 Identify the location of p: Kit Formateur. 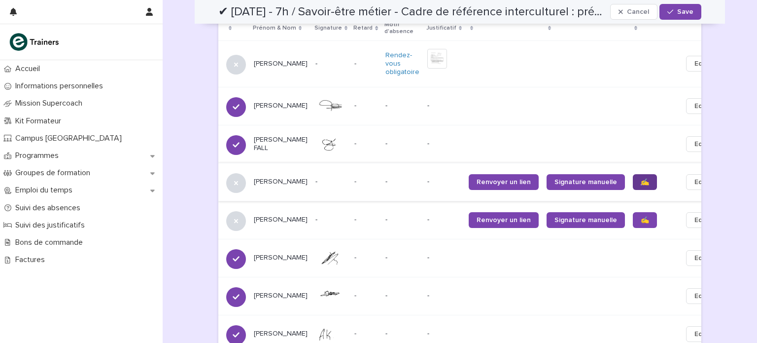
(40, 121).